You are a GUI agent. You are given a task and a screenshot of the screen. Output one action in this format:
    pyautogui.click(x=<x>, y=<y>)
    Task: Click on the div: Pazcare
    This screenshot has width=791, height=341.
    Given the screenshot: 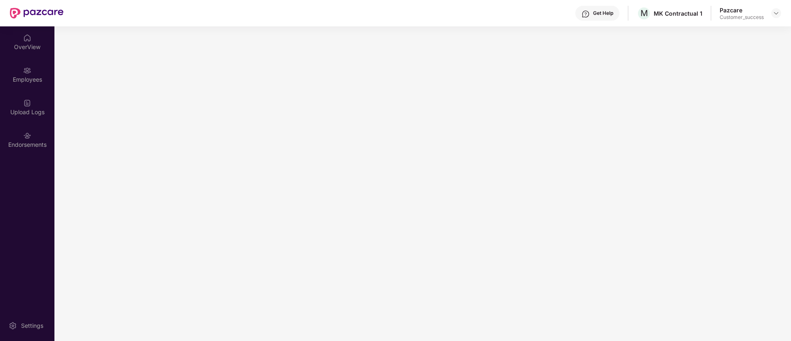 What is the action you would take?
    pyautogui.click(x=741, y=10)
    